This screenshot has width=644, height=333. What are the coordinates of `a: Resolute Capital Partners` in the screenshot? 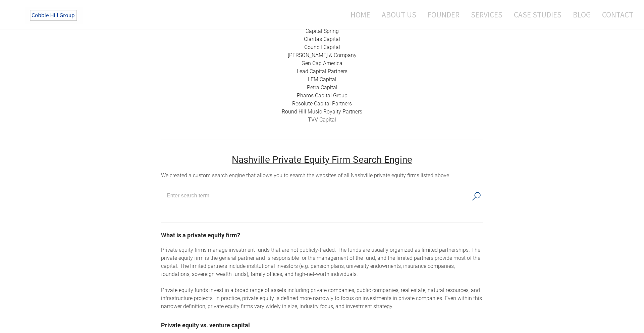 It's located at (322, 104).